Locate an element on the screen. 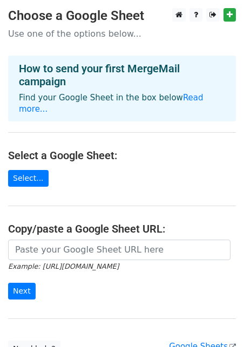 Image resolution: width=244 pixels, height=347 pixels. h4: How to send your first MergeMail campaign is located at coordinates (122, 75).